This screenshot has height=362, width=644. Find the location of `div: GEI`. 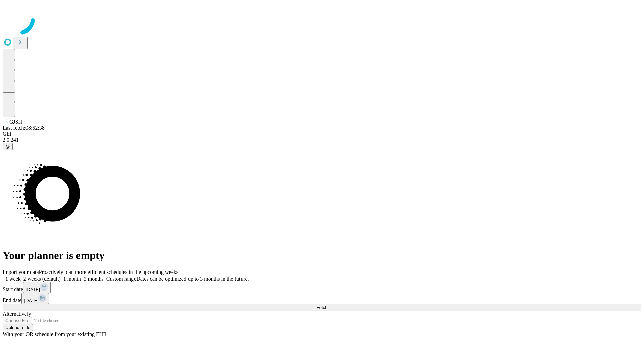

div: GEI is located at coordinates (322, 135).